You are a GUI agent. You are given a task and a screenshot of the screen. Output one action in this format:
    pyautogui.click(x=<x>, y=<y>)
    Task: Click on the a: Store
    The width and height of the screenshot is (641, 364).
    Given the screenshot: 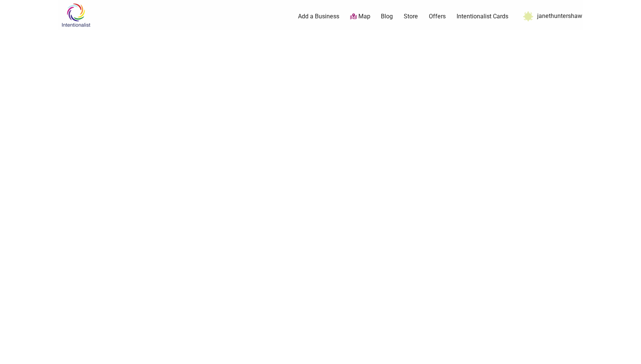 What is the action you would take?
    pyautogui.click(x=410, y=16)
    